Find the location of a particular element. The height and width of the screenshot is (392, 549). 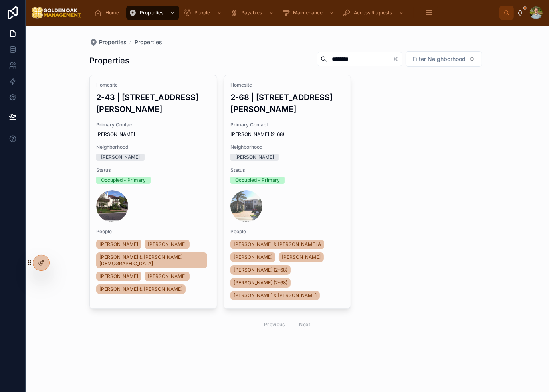

span: Payables is located at coordinates (251, 13).